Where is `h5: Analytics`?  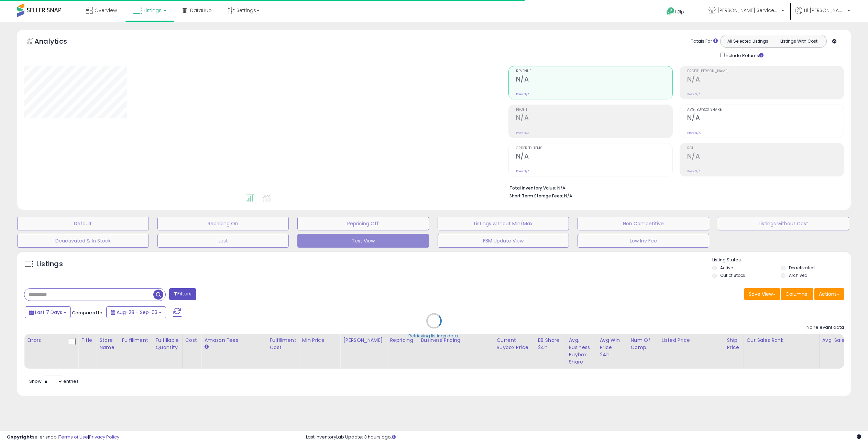
h5: Analytics is located at coordinates (57, 42).